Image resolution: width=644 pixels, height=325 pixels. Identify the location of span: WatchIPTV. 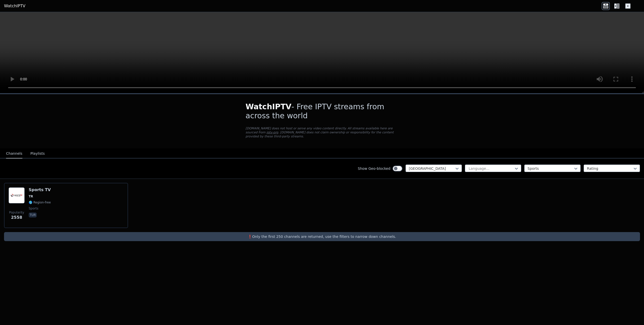
(268, 107).